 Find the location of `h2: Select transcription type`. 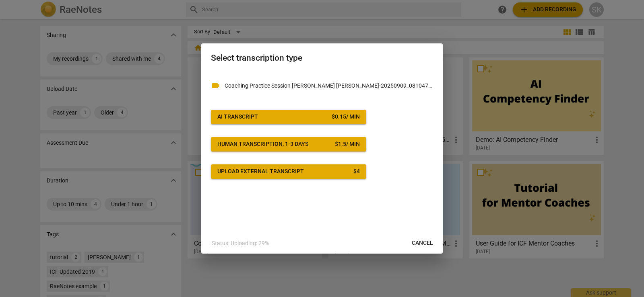

h2: Select transcription type is located at coordinates (322, 58).